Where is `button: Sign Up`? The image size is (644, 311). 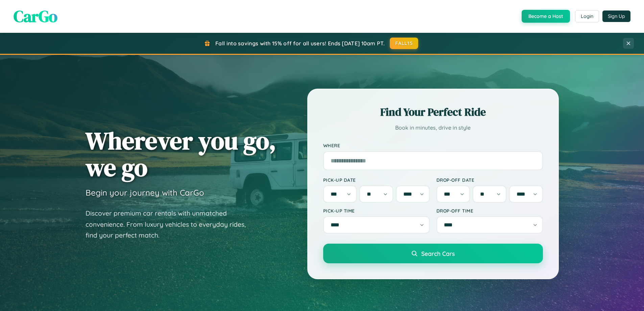
button: Sign Up is located at coordinates (616, 17).